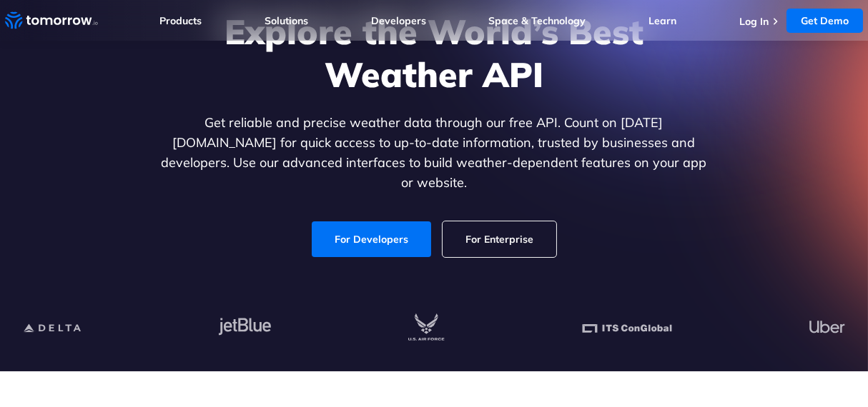 The width and height of the screenshot is (868, 407). I want to click on a: For Enterprise, so click(500, 239).